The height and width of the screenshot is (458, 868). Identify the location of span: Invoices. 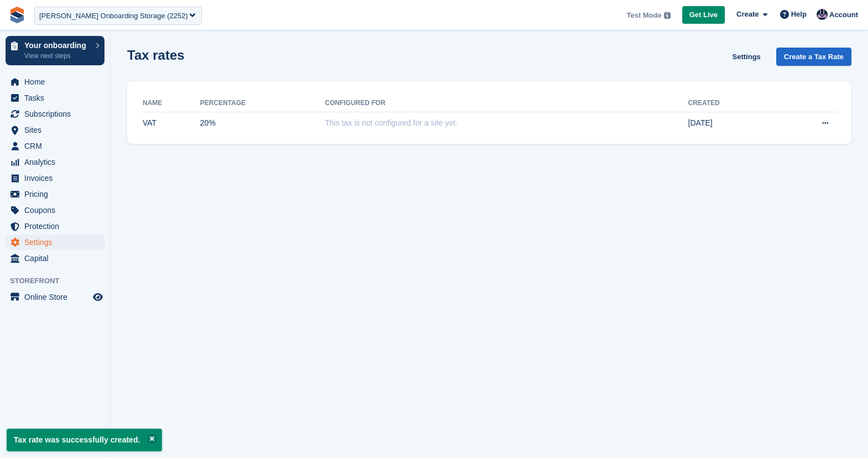
(58, 178).